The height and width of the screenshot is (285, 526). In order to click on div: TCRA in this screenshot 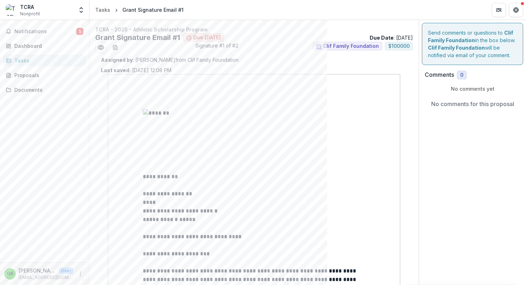, I will do `click(30, 7)`.